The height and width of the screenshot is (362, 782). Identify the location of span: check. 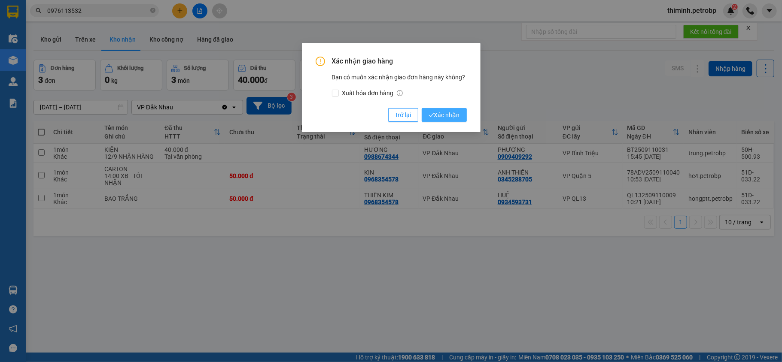
(431, 115).